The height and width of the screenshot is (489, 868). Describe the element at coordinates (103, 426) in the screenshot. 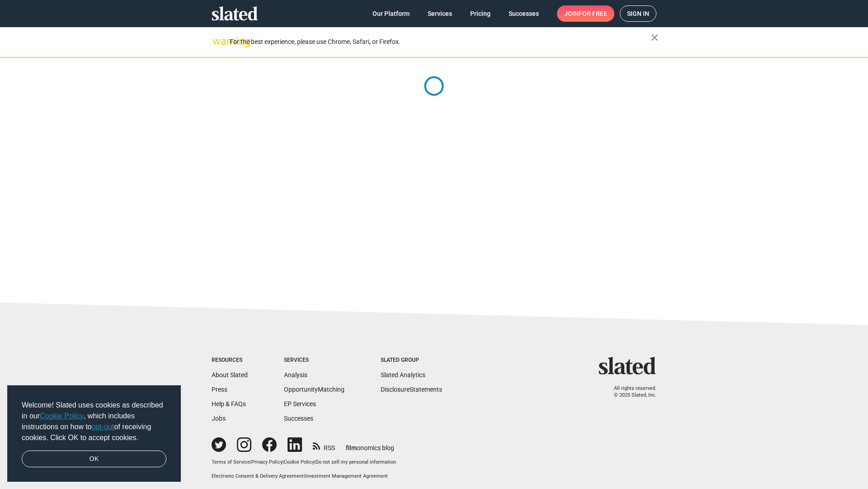

I see `a: opt-out` at that location.